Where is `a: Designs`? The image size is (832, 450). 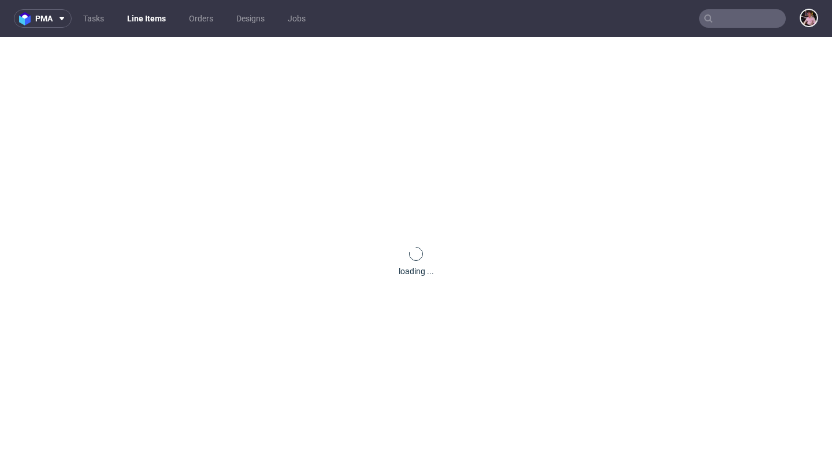 a: Designs is located at coordinates (250, 18).